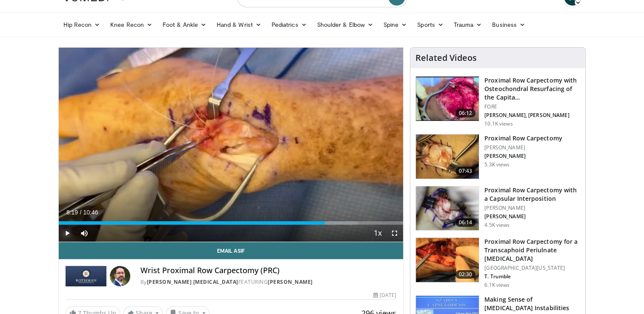 Image resolution: width=644 pixels, height=314 pixels. Describe the element at coordinates (72, 212) in the screenshot. I see `span: 8:19` at that location.